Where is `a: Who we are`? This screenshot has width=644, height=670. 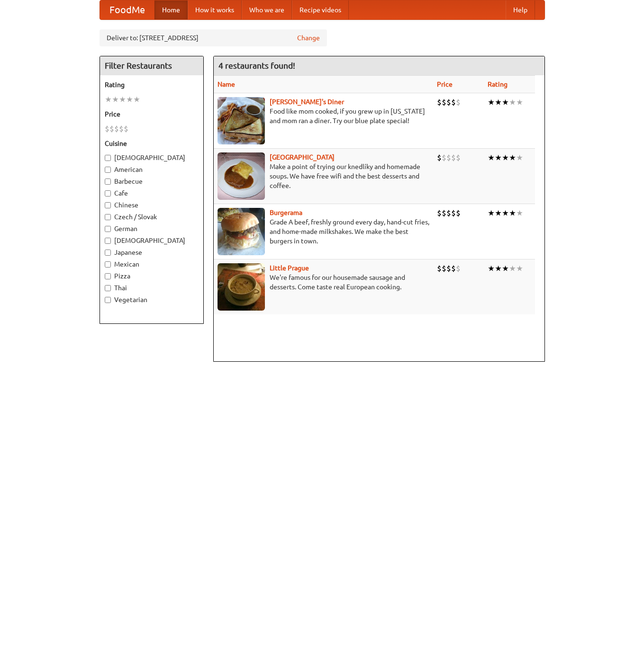 a: Who we are is located at coordinates (267, 10).